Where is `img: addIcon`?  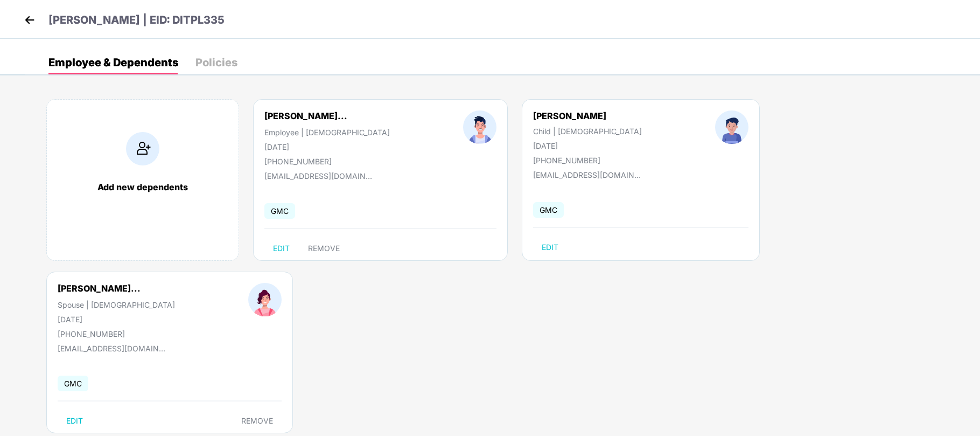 img: addIcon is located at coordinates (143, 149).